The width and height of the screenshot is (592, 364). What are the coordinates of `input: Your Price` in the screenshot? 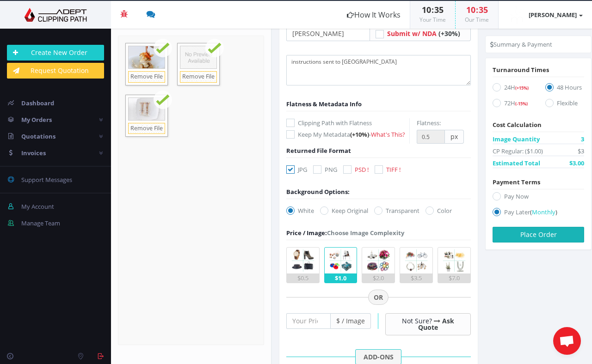 It's located at (308, 321).